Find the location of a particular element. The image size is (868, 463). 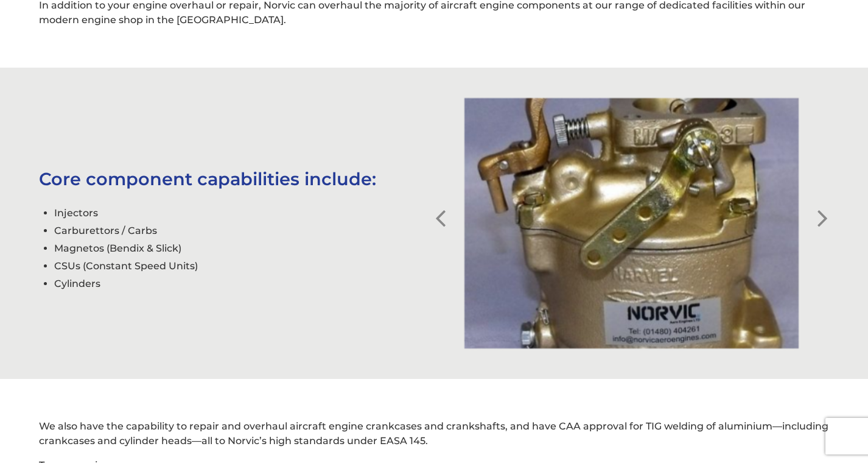

li: Injectors is located at coordinates (244, 213).